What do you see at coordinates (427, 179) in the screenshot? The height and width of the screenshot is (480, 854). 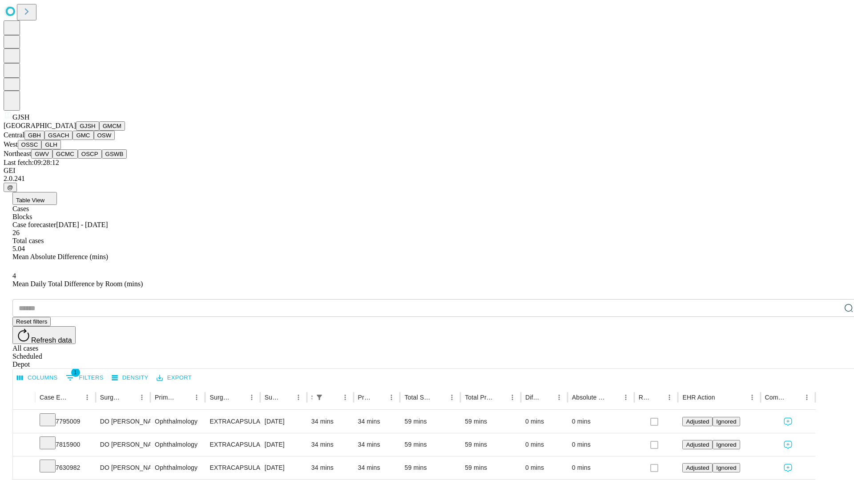 I see `div: 2.0.241` at bounding box center [427, 179].